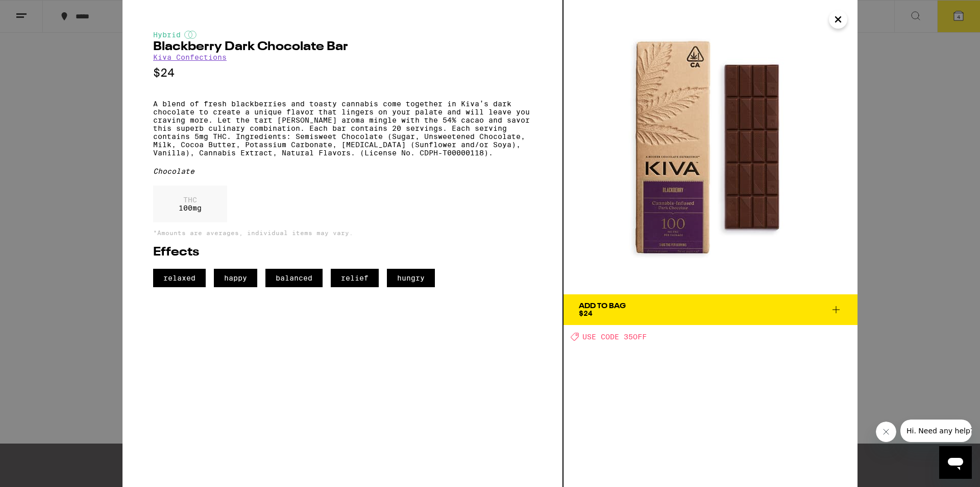 The height and width of the screenshot is (487, 980). Describe the element at coordinates (603, 306) in the screenshot. I see `div: Add To Bag` at that location.